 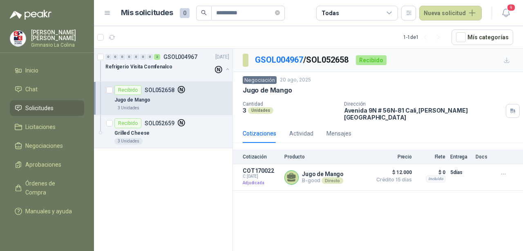 I want to click on div: Directo, so click(x=332, y=180).